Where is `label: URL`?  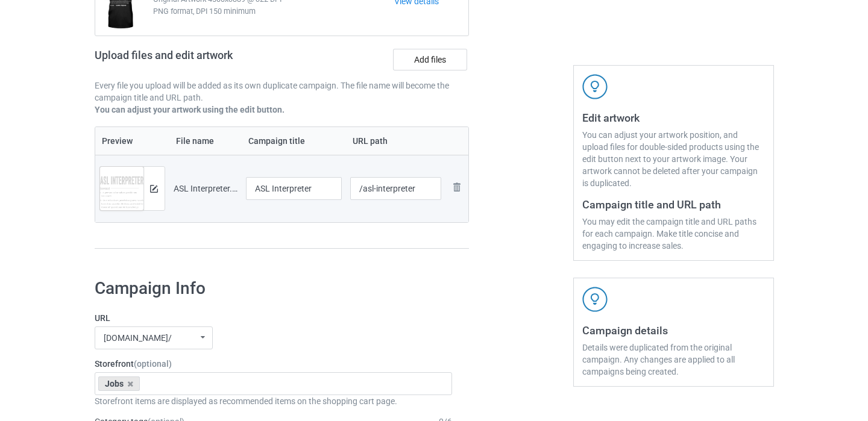 label: URL is located at coordinates (273, 318).